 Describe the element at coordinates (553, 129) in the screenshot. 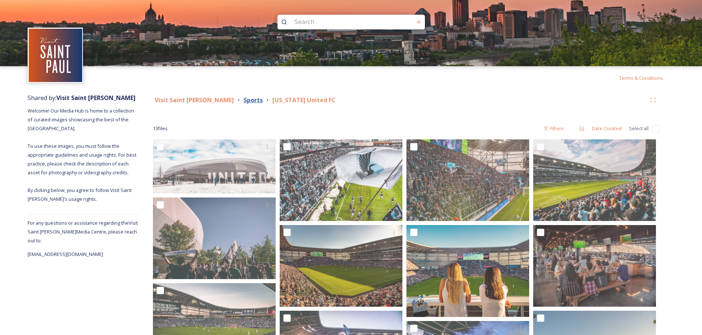

I see `div: Filters` at that location.